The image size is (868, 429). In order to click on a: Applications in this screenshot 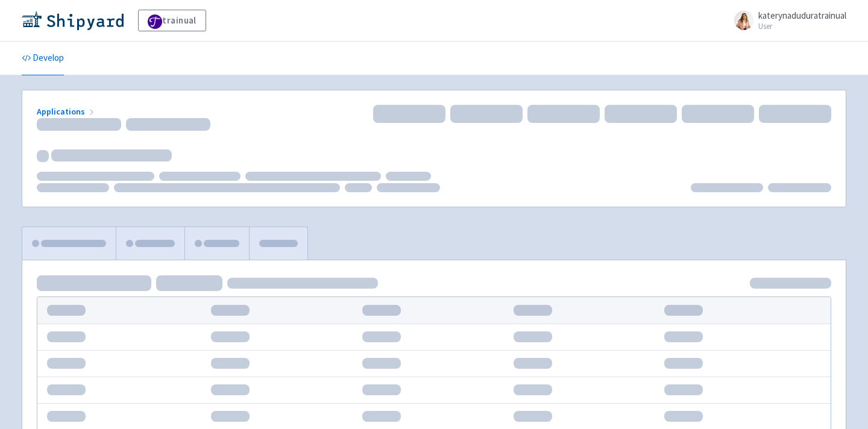, I will do `click(66, 111)`.